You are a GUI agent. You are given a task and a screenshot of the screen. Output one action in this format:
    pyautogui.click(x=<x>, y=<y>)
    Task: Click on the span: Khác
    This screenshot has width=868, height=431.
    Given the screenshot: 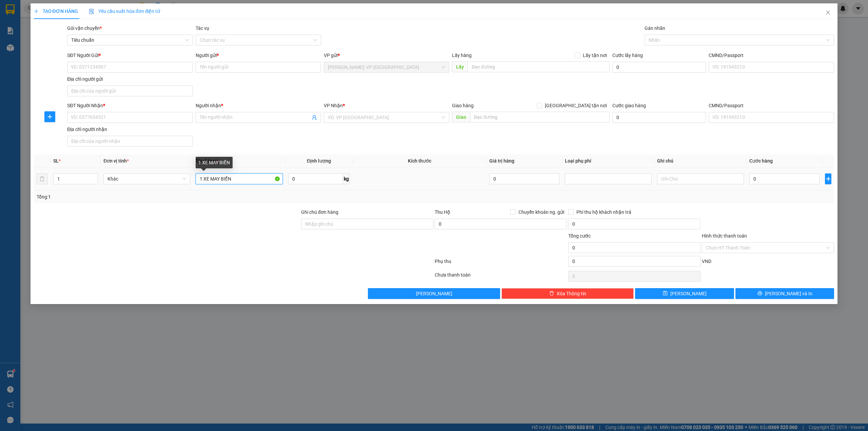 What is the action you would take?
    pyautogui.click(x=147, y=179)
    